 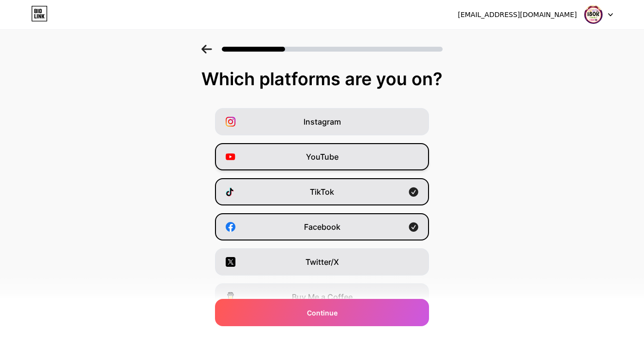 I want to click on span: Facebook, so click(x=322, y=227).